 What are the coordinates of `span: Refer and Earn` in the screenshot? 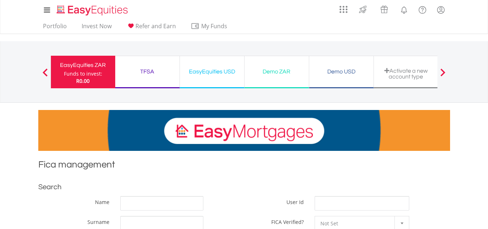 It's located at (156, 26).